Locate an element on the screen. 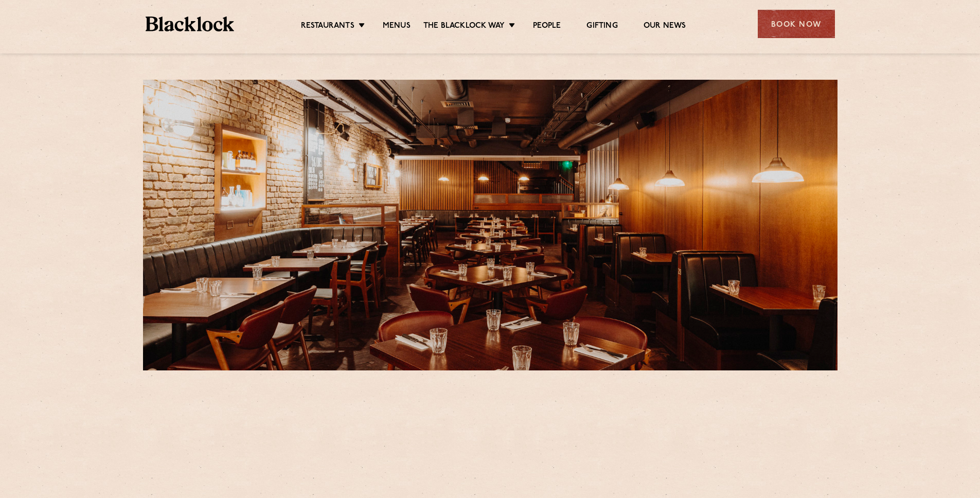  a: Restaurants is located at coordinates (328, 26).